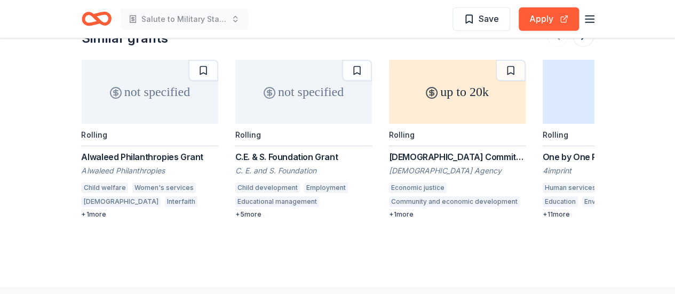  I want to click on button: Apply, so click(548, 19).